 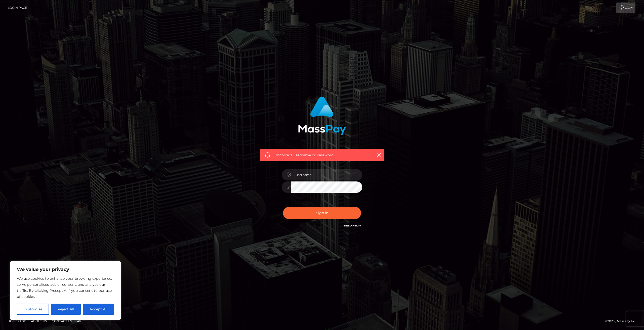 I want to click on div: We value your privacy, so click(x=65, y=291).